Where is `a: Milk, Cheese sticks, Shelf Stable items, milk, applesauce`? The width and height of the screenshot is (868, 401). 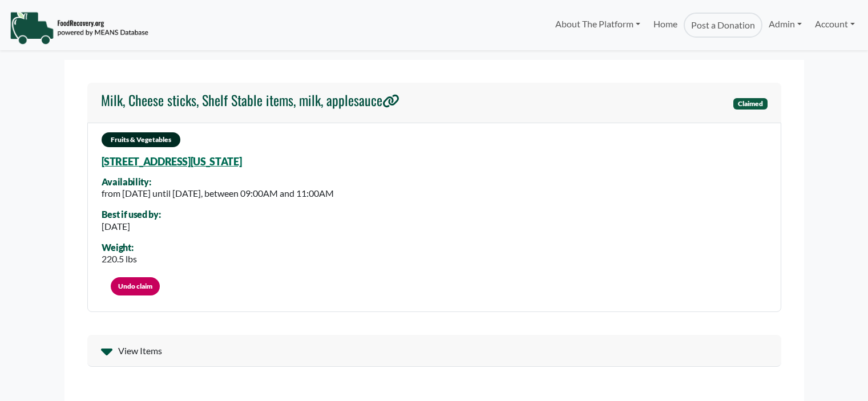 a: Milk, Cheese sticks, Shelf Stable items, milk, applesauce is located at coordinates (250, 102).